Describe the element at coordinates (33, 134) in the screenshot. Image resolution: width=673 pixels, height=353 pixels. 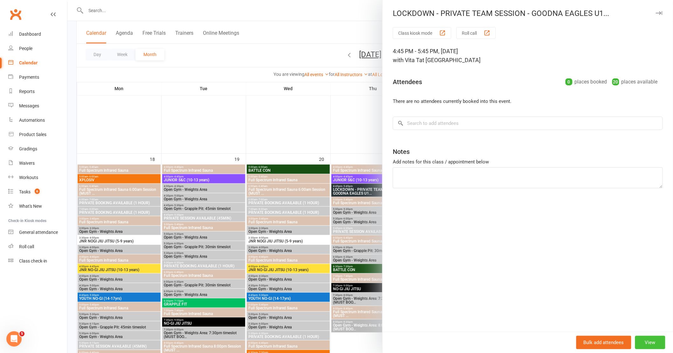
I see `div: Product Sales` at that location.